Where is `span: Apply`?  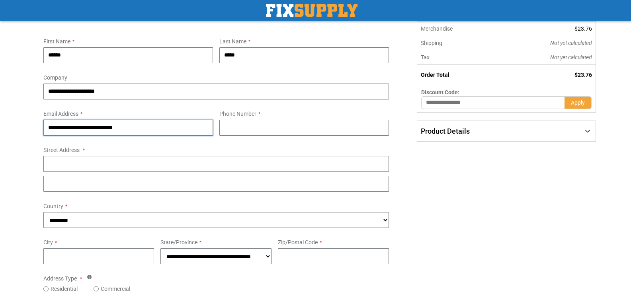
span: Apply is located at coordinates (577, 103).